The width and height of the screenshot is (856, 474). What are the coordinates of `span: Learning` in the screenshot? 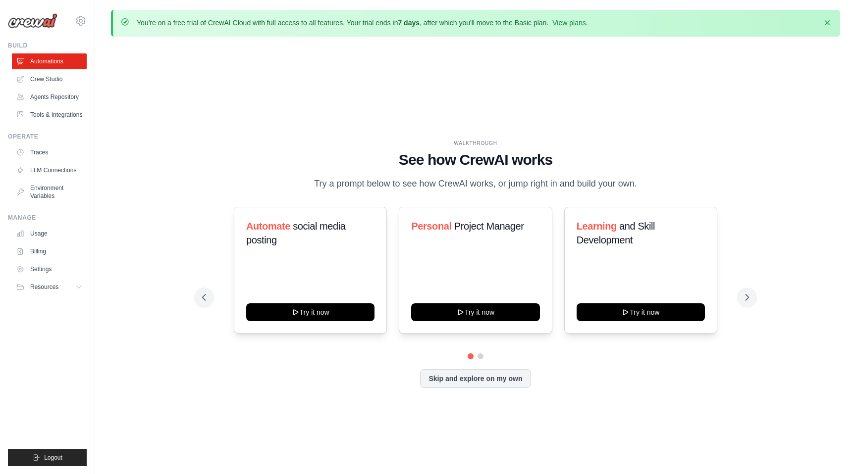 It's located at (596, 226).